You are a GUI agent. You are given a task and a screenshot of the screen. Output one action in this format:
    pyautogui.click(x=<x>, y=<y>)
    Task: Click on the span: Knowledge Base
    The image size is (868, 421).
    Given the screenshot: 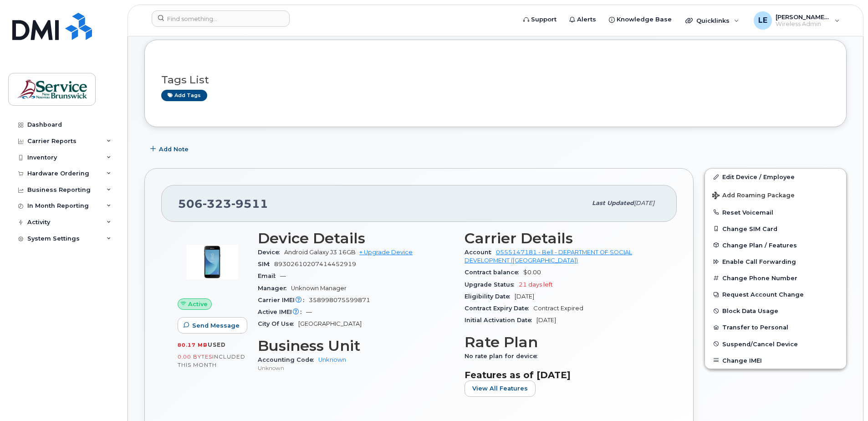 What is the action you would take?
    pyautogui.click(x=644, y=20)
    